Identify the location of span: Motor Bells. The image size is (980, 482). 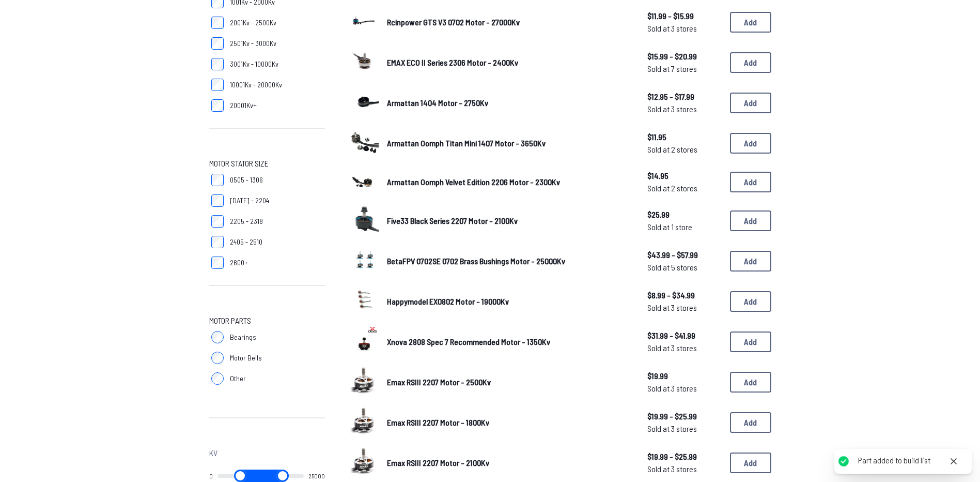
(246, 358).